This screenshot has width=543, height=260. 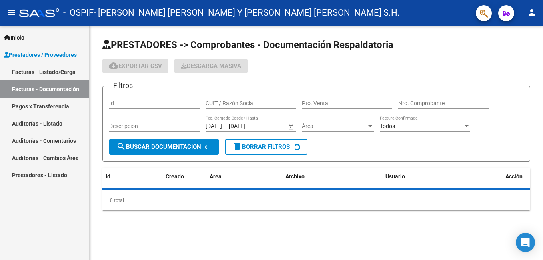 What do you see at coordinates (523, 176) in the screenshot?
I see `datatable-header-cell: Acción` at bounding box center [523, 176].